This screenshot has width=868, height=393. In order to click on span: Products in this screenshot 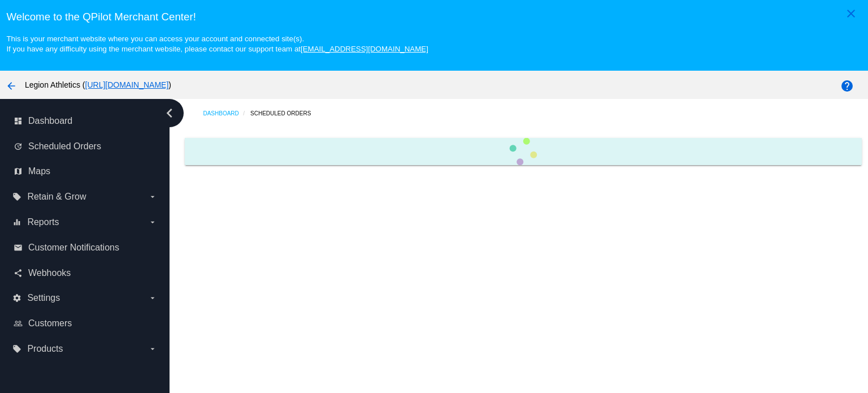, I will do `click(45, 349)`.